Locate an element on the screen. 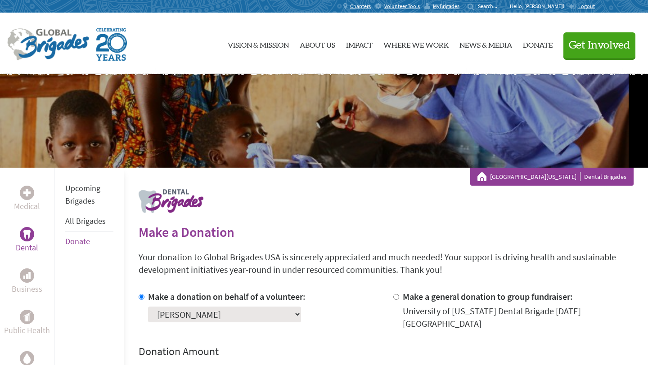  p: Dental is located at coordinates (27, 248).